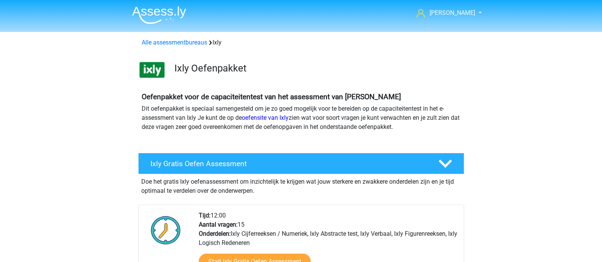 The width and height of the screenshot is (602, 262). What do you see at coordinates (152, 70) in the screenshot?
I see `img: ixly.png` at bounding box center [152, 70].